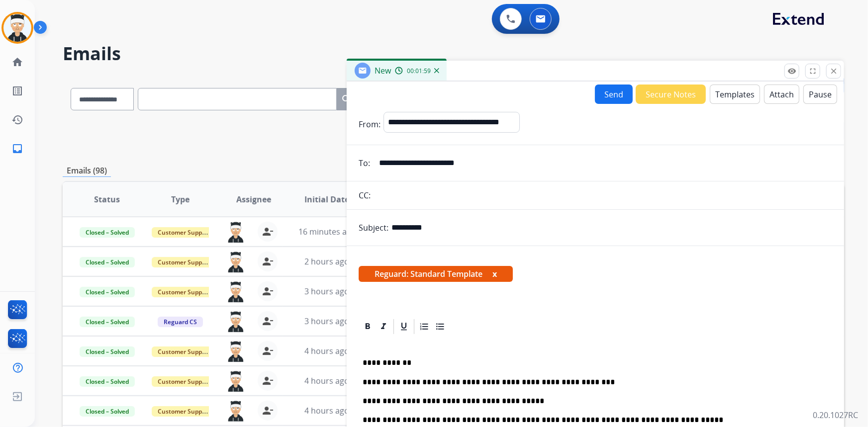 The image size is (868, 427). Describe the element at coordinates (365, 195) in the screenshot. I see `p: CC:` at that location.